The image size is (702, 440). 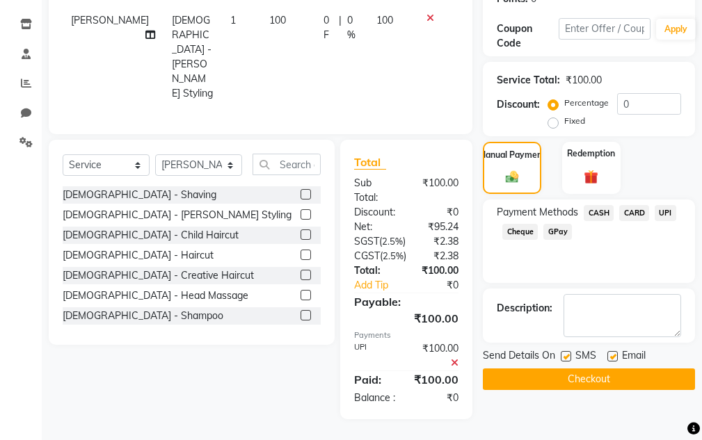 What do you see at coordinates (367, 241) in the screenshot?
I see `span: SGST` at bounding box center [367, 241].